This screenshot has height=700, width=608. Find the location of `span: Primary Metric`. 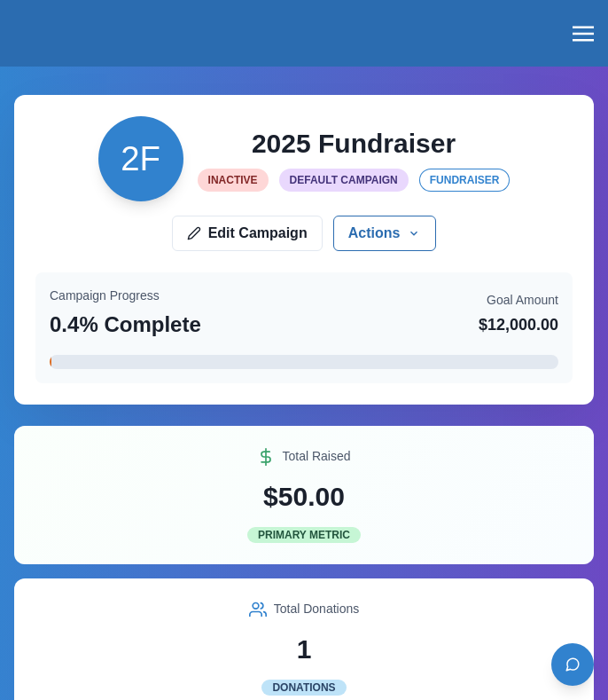

span: Primary Metric is located at coordinates (304, 535).